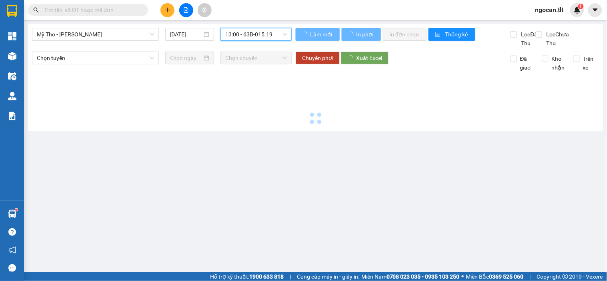 This screenshot has height=281, width=607. Describe the element at coordinates (12, 268) in the screenshot. I see `span: message` at that location.